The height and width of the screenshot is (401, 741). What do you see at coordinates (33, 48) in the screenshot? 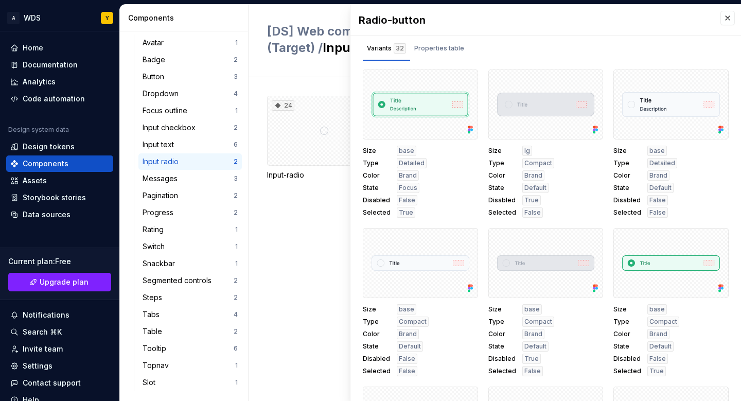
I see `div: Home` at bounding box center [33, 48].